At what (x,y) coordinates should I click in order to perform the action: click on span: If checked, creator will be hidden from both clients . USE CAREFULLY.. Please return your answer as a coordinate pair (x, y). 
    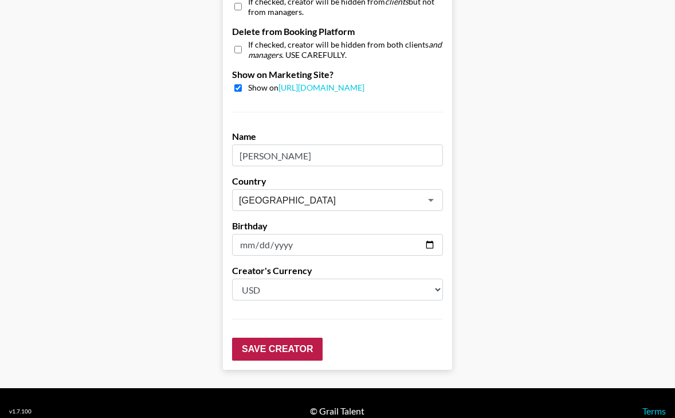
    Looking at the image, I should click on (346, 49).